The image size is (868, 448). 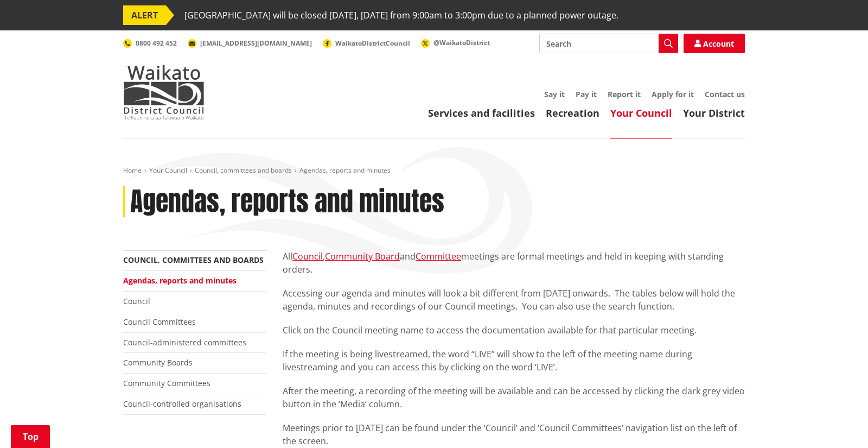 What do you see at coordinates (481, 113) in the screenshot?
I see `a: Services and facilities` at bounding box center [481, 113].